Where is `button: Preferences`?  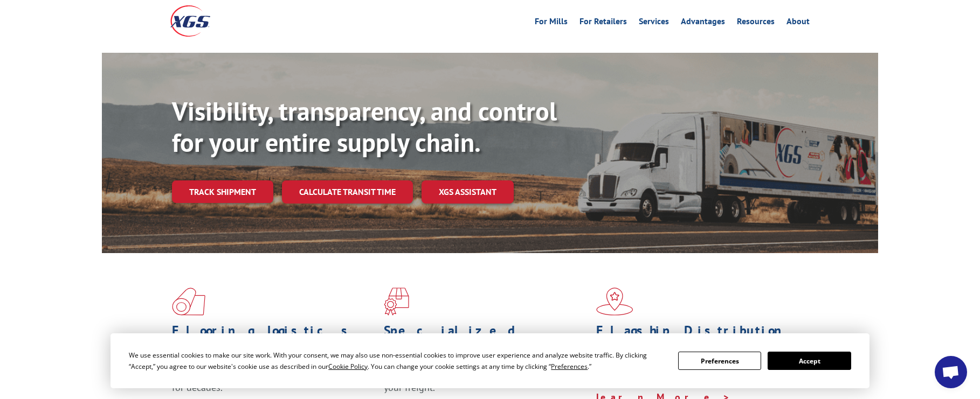 button: Preferences is located at coordinates (720, 361).